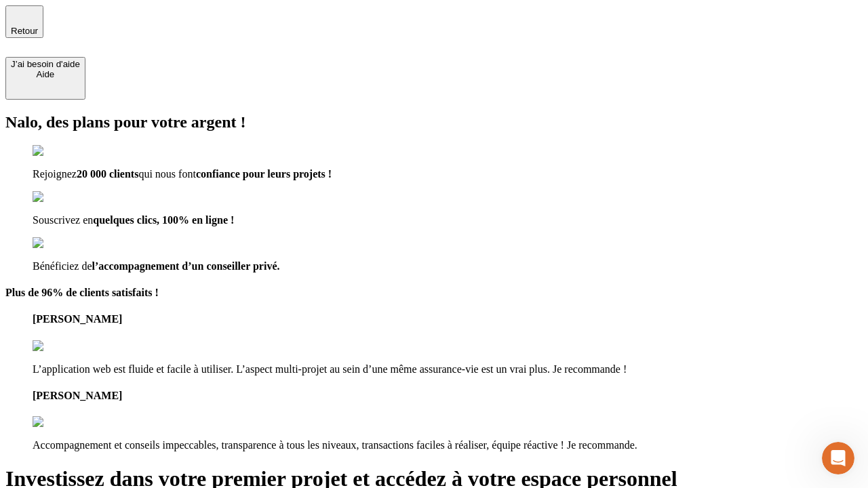 The height and width of the screenshot is (488, 868). Describe the element at coordinates (434, 293) in the screenshot. I see `h4: Plus de 96% de clients satisfaits !` at that location.